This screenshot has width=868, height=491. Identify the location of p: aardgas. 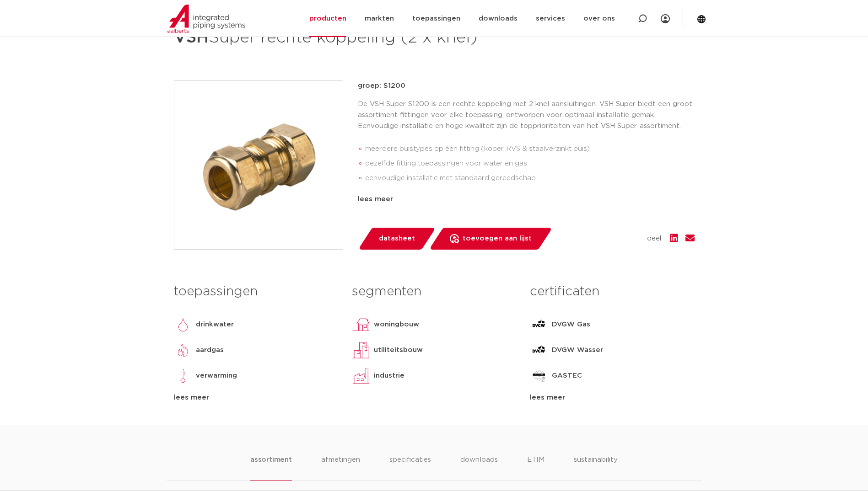
(209, 350).